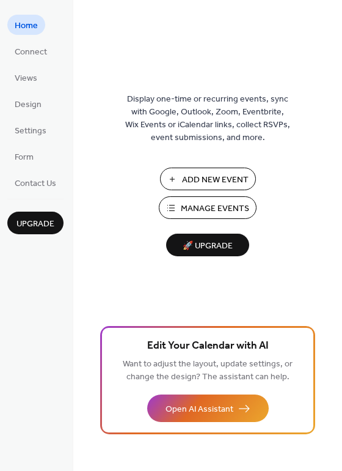  What do you see at coordinates (35, 183) in the screenshot?
I see `span: Contact Us` at bounding box center [35, 183].